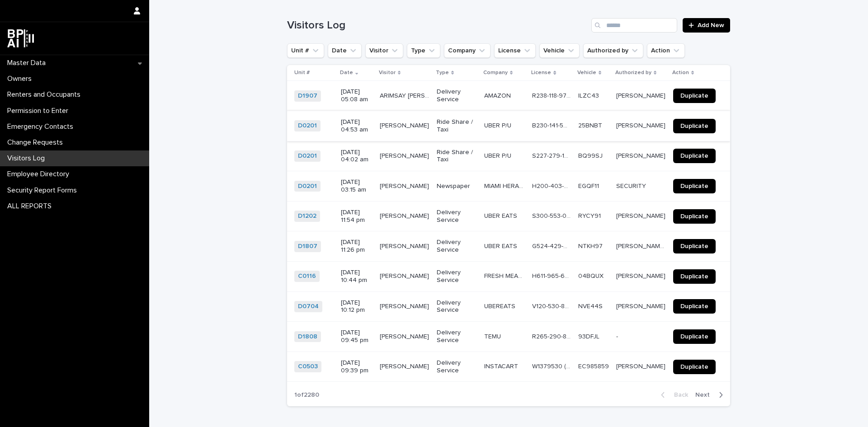  I want to click on button: Date, so click(345, 51).